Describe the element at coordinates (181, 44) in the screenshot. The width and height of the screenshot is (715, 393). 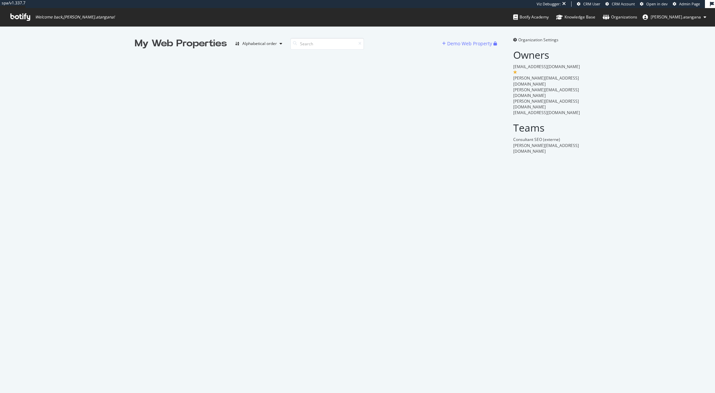
I see `div: My Web Properties` at that location.